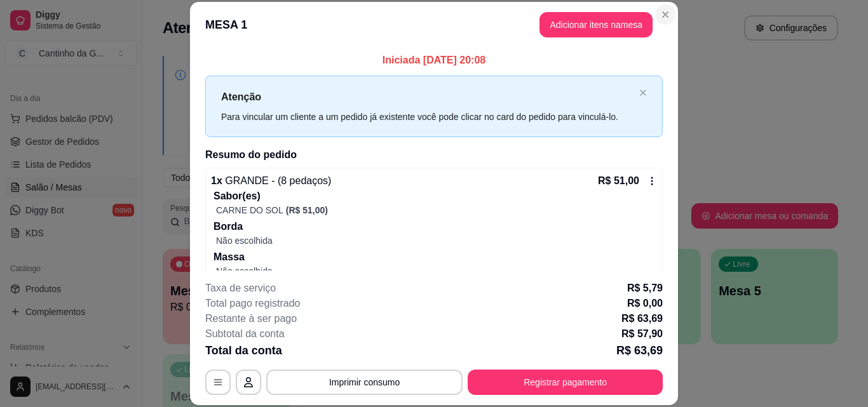 The width and height of the screenshot is (868, 407). Describe the element at coordinates (665, 15) in the screenshot. I see `button: Close` at that location.